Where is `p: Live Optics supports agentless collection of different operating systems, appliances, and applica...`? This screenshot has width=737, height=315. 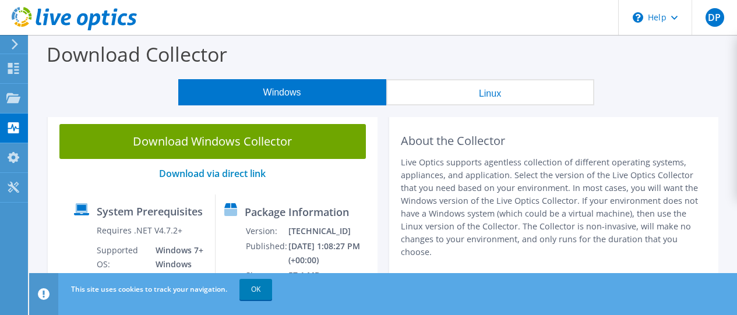
p: Live Optics supports agentless collection of different operating systems, appliances, and applica... is located at coordinates (554, 207).